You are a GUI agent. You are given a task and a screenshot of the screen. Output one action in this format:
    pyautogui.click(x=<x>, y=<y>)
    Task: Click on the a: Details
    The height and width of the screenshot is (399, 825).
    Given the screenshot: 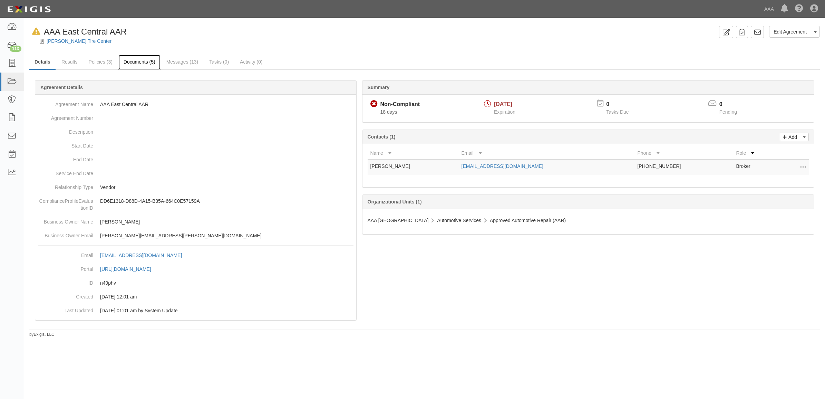 What is the action you would take?
    pyautogui.click(x=42, y=62)
    